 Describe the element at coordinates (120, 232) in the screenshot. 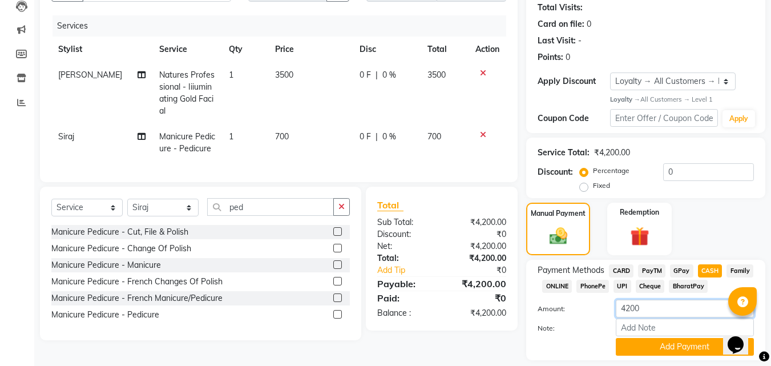

I see `div: Manicure Pedicure - Cut, File & Polish` at that location.